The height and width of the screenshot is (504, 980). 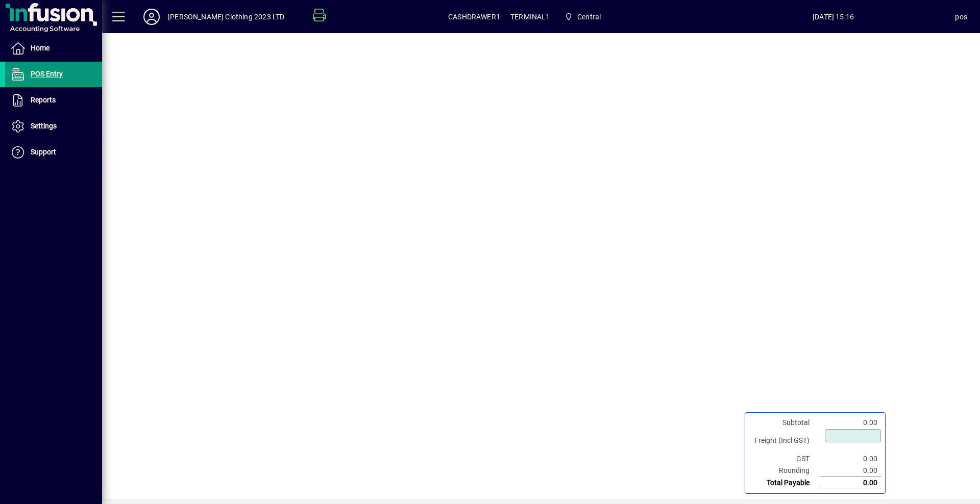 I want to click on span: Home, so click(x=40, y=48).